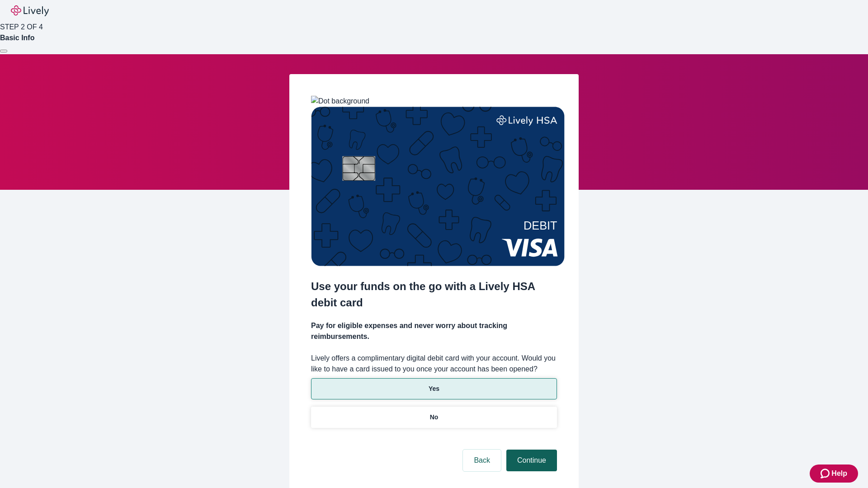 The width and height of the screenshot is (868, 488). I want to click on h2: Use your funds on the go with a Lively HSA debit card, so click(434, 295).